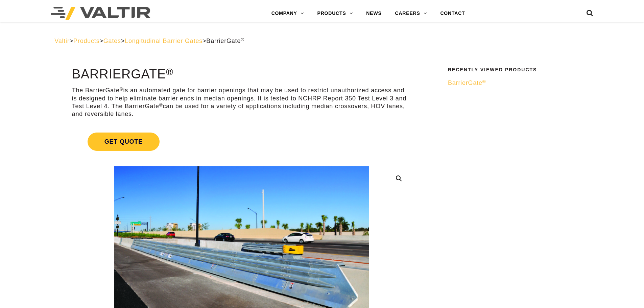 The image size is (644, 308). What do you see at coordinates (101, 13) in the screenshot?
I see `img: Valtir` at bounding box center [101, 13].